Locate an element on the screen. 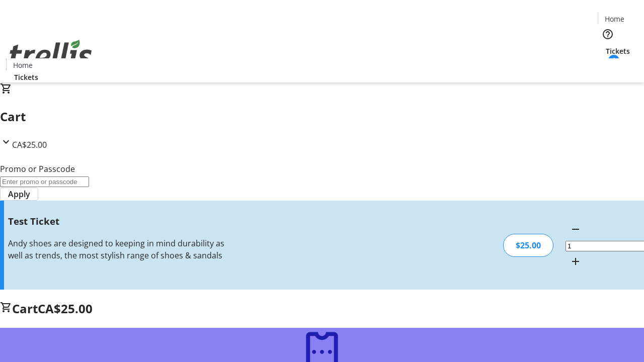 This screenshot has width=644, height=362. div: Andy shoes are designed to keeping in mind durability as well as trends, the most stylish range o... is located at coordinates (118, 249).